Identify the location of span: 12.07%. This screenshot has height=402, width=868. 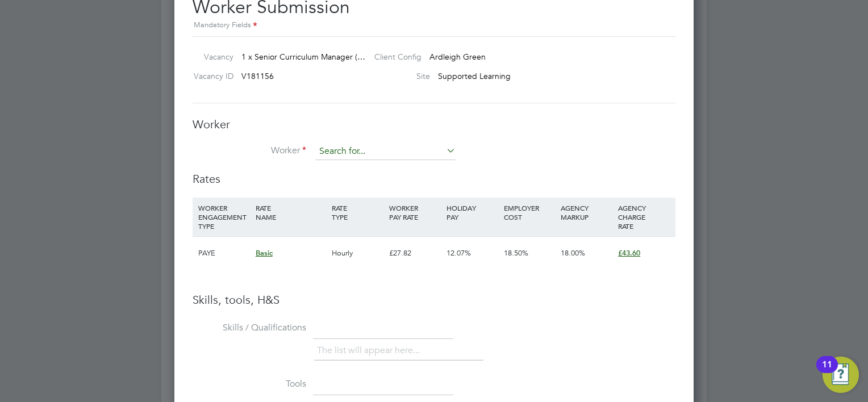
(458, 253).